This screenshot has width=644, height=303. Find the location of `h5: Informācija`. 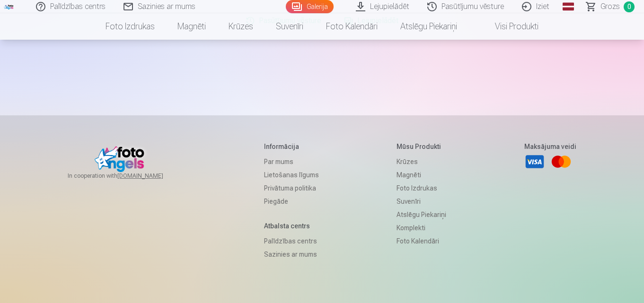

h5: Informācija is located at coordinates (291, 146).